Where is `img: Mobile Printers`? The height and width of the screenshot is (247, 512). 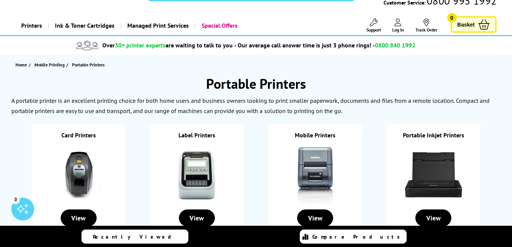 img: Mobile Printers is located at coordinates (315, 175).